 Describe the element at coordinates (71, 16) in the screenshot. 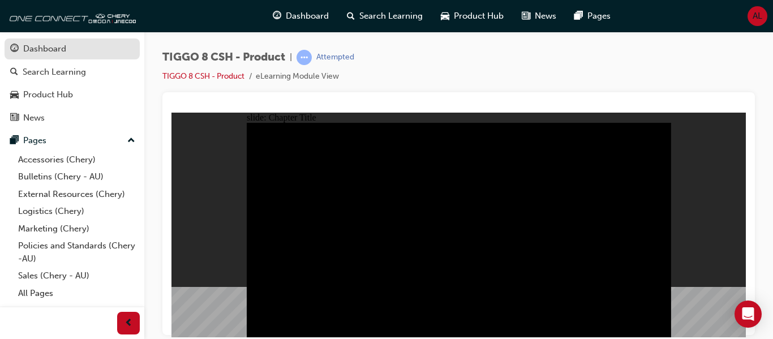

I see `a: oneconnect` at that location.